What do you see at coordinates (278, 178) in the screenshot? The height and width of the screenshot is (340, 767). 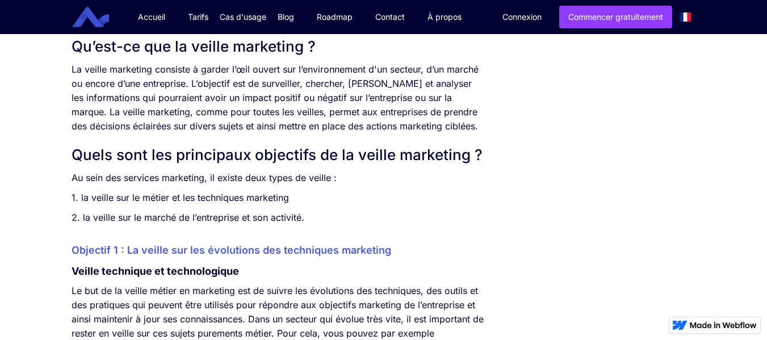 I see `p: Au sein des services marketing, il existe deux types de veille :` at bounding box center [278, 178].